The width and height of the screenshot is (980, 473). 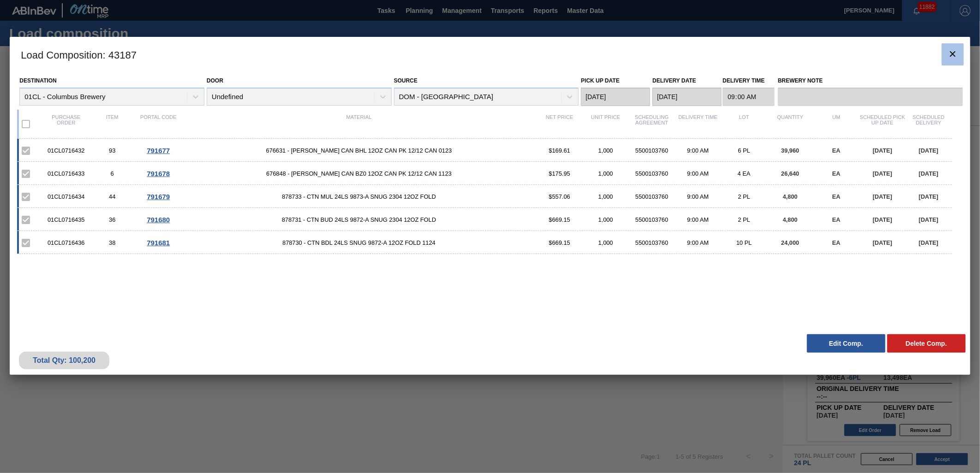 I want to click on span: 26,640, so click(x=789, y=174).